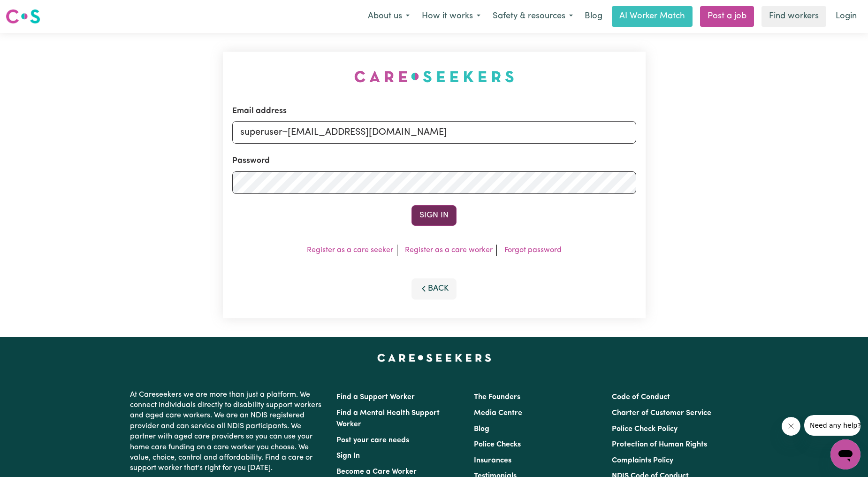  What do you see at coordinates (350, 250) in the screenshot?
I see `a: Register as a care seeker` at bounding box center [350, 250].